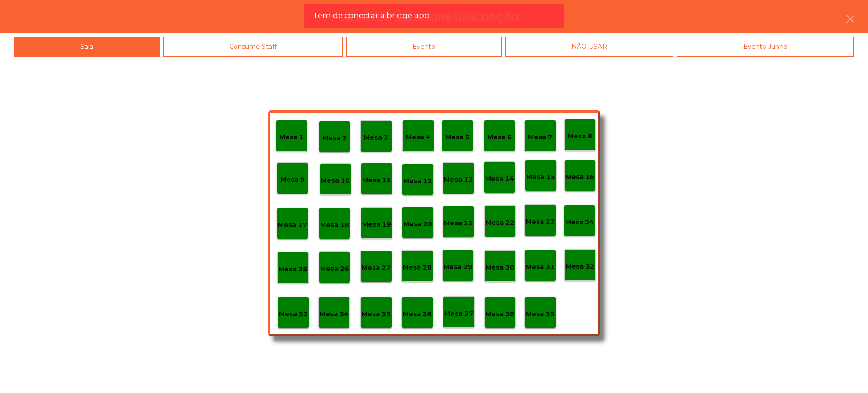 This screenshot has width=868, height=393. What do you see at coordinates (417, 314) in the screenshot?
I see `p: Mesa 36` at bounding box center [417, 314].